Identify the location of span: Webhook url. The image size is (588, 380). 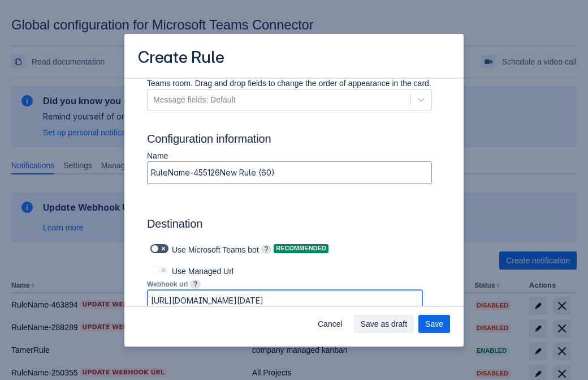
(167, 284).